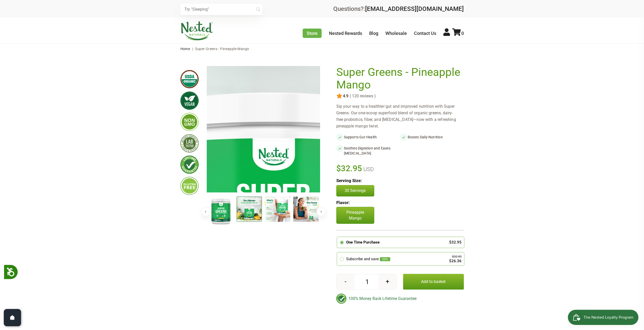 This screenshot has width=644, height=330. I want to click on img: vegan, so click(189, 100).